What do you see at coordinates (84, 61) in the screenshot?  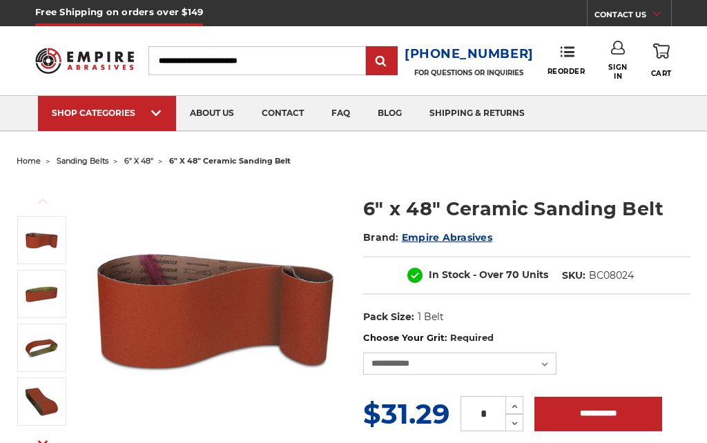 I see `img: Empire Abrasives` at bounding box center [84, 61].